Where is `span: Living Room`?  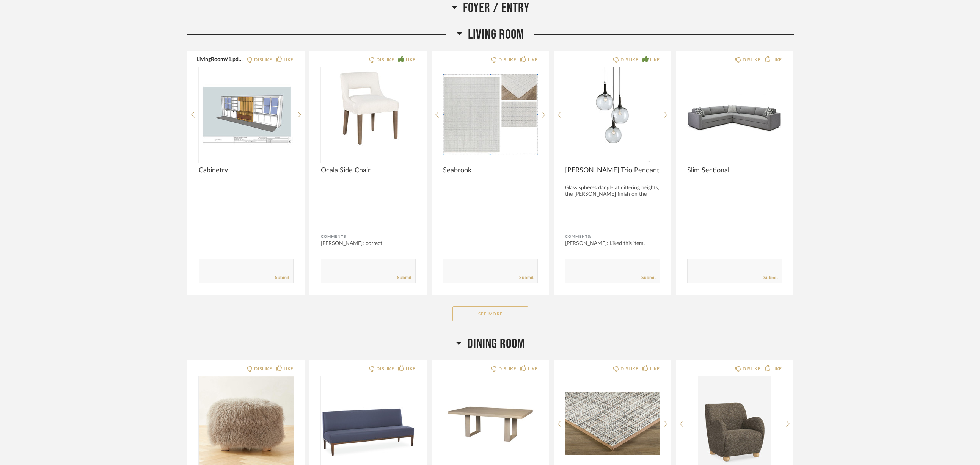 span: Living Room is located at coordinates (496, 34).